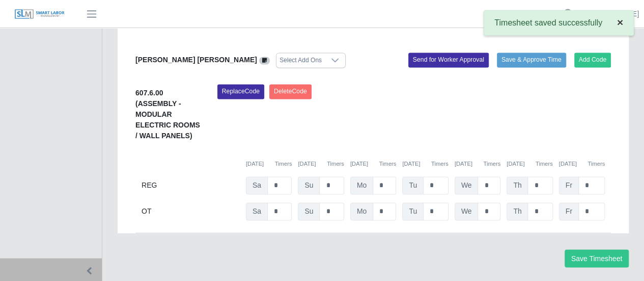 The height and width of the screenshot is (281, 644). I want to click on div: OT, so click(191, 211).